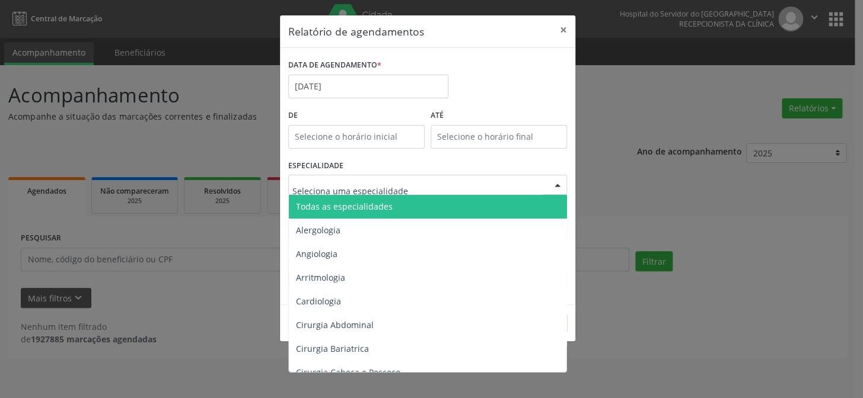 This screenshot has height=398, width=863. I want to click on span: Cirurgia Cabeça e Pescoço, so click(348, 372).